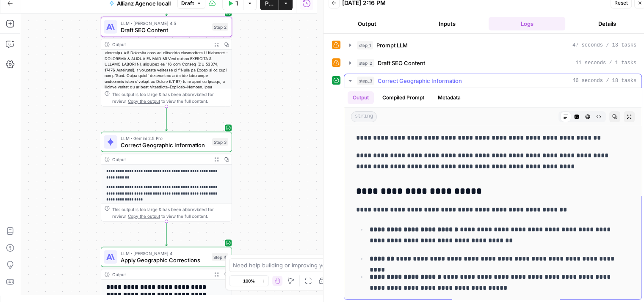 This screenshot has width=644, height=302. What do you see at coordinates (365, 81) in the screenshot?
I see `span: step_3` at bounding box center [365, 81].